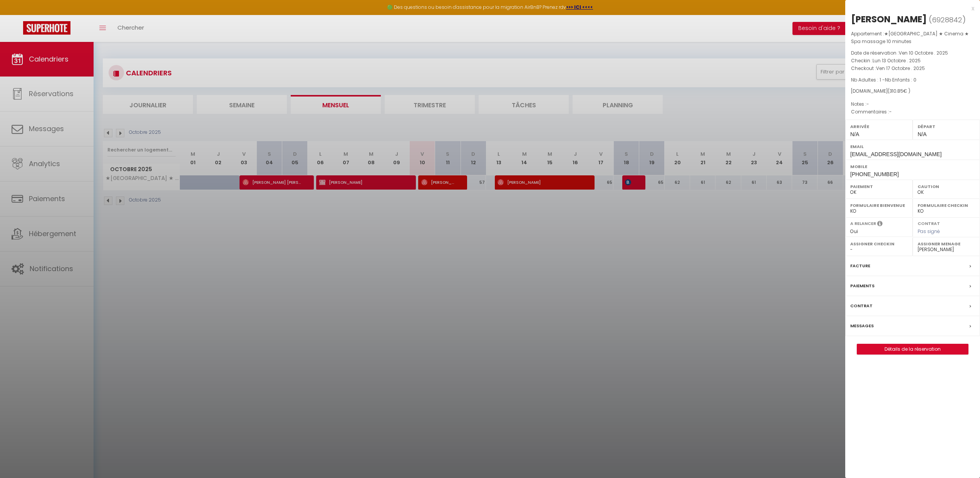 Image resolution: width=980 pixels, height=478 pixels. What do you see at coordinates (928, 231) in the screenshot?
I see `span: Pas signé` at bounding box center [928, 231].